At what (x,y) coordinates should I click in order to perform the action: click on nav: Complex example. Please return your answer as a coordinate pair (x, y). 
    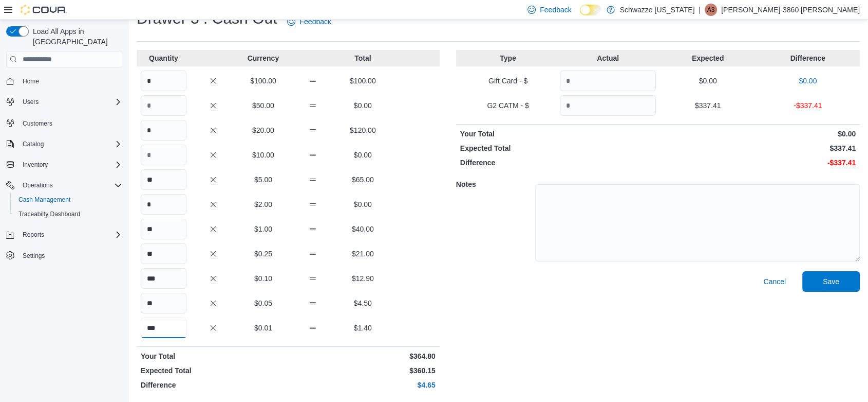
    Looking at the image, I should click on (64, 179).